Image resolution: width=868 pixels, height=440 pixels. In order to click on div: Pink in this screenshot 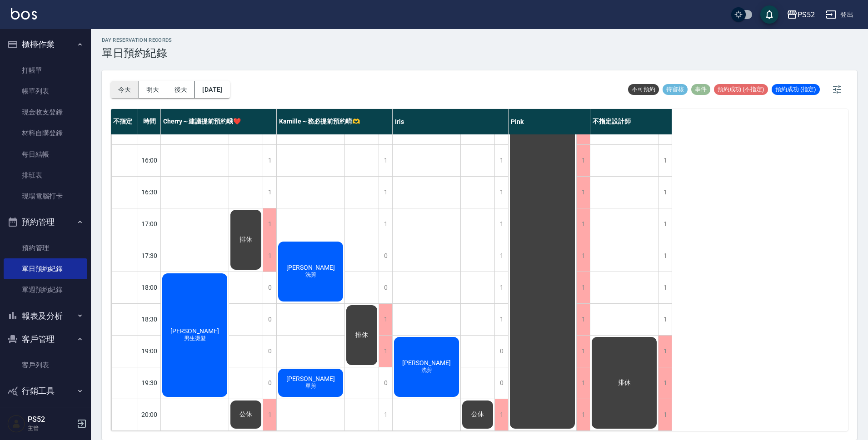, I will do `click(549, 121)`.